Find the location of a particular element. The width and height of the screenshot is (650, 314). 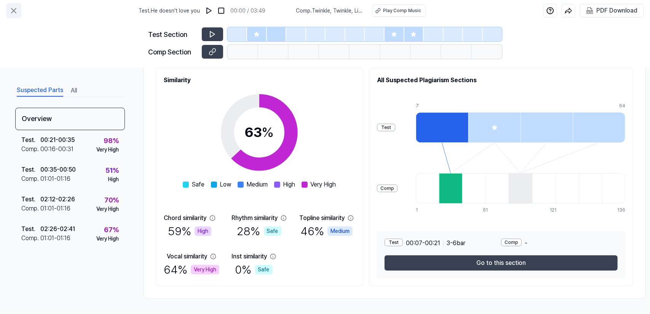

span: Test . He doesn't love you is located at coordinates (169, 11).